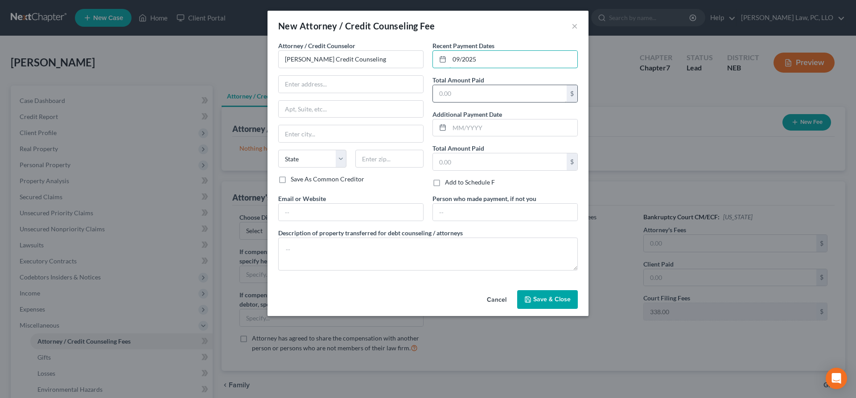 This screenshot has width=856, height=398. What do you see at coordinates (317, 45) in the screenshot?
I see `span: Attorney / Credit Counselor` at bounding box center [317, 45].